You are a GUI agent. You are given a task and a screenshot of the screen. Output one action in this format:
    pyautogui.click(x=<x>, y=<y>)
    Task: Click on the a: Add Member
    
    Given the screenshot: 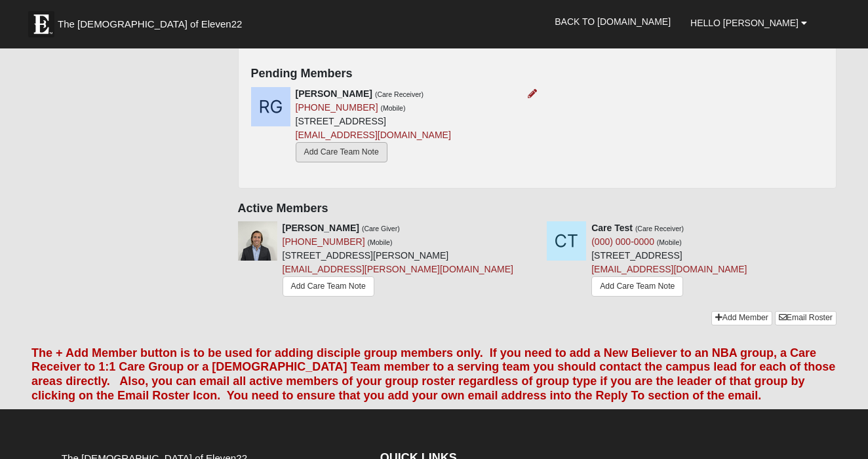 What is the action you would take?
    pyautogui.click(x=741, y=318)
    